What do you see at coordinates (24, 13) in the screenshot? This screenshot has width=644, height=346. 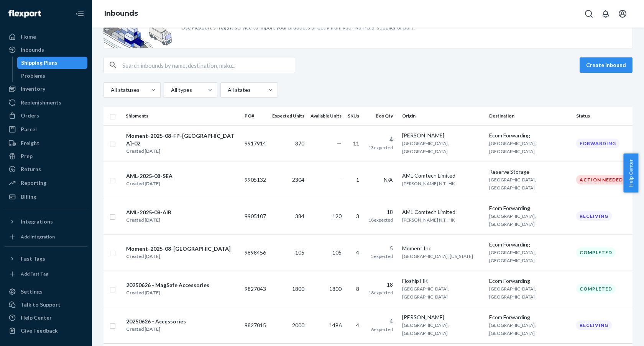 I see `img: Flexport logo` at bounding box center [24, 13].